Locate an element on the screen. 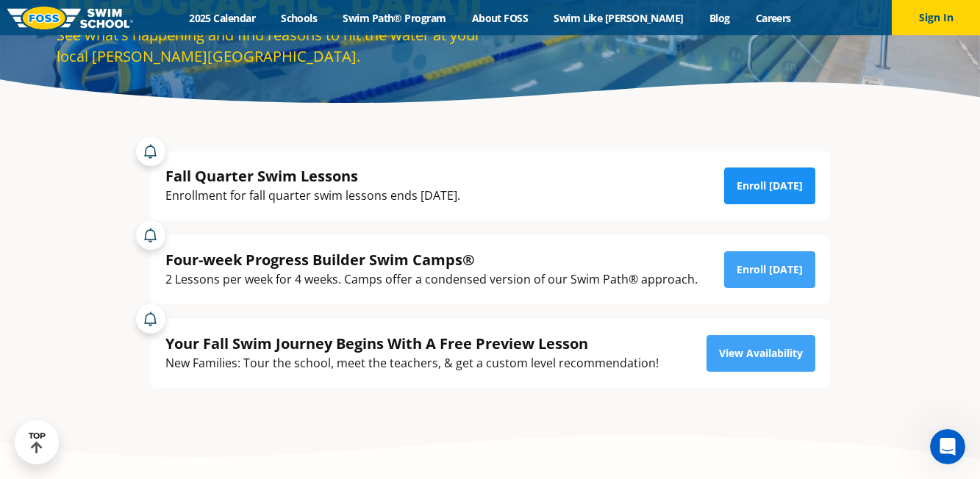 The image size is (980, 479). a: 2025 Calendar is located at coordinates (222, 18).